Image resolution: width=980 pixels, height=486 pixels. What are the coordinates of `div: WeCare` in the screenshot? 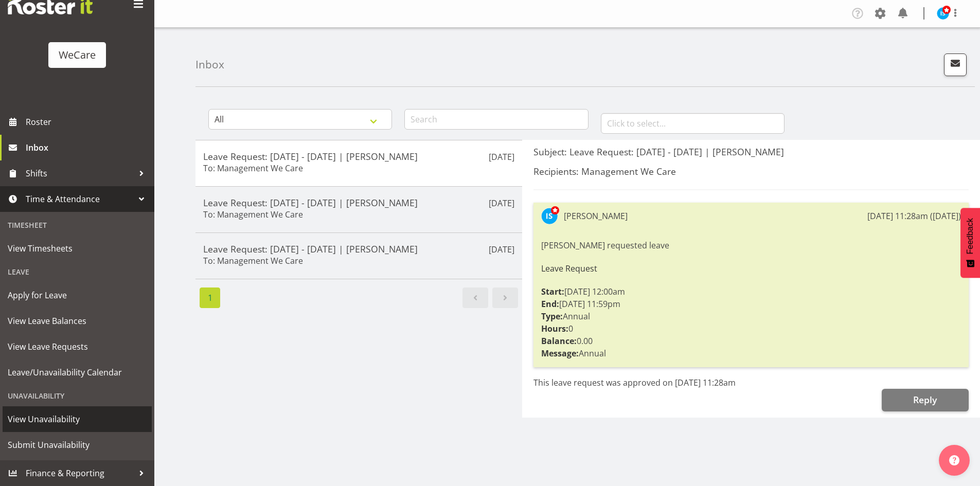 It's located at (77, 55).